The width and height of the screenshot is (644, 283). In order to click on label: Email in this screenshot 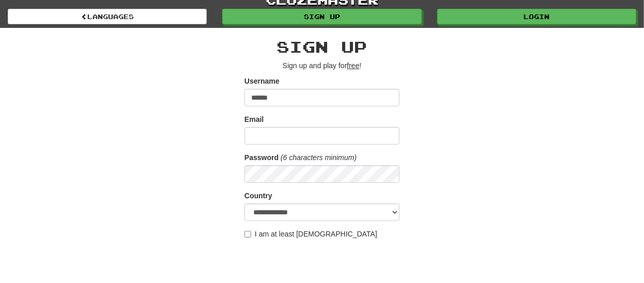, I will do `click(254, 119)`.